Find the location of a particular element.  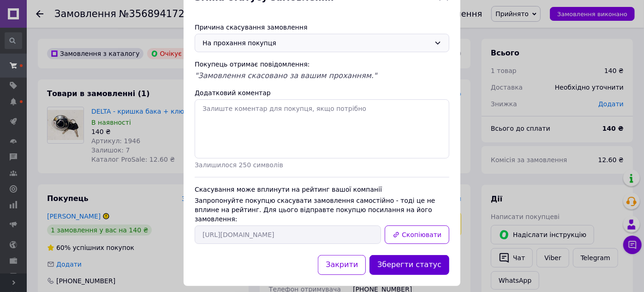

div: Скасування може вплинути на рейтинг вашої компанії is located at coordinates (322, 189).